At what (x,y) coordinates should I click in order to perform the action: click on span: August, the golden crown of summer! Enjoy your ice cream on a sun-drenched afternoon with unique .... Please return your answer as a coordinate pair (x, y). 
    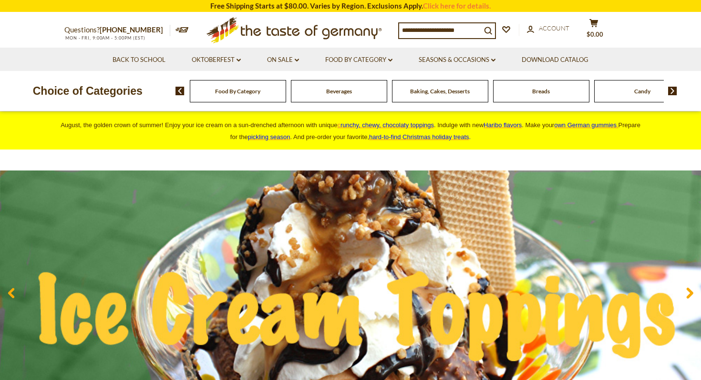
    Looking at the image, I should click on (350, 131).